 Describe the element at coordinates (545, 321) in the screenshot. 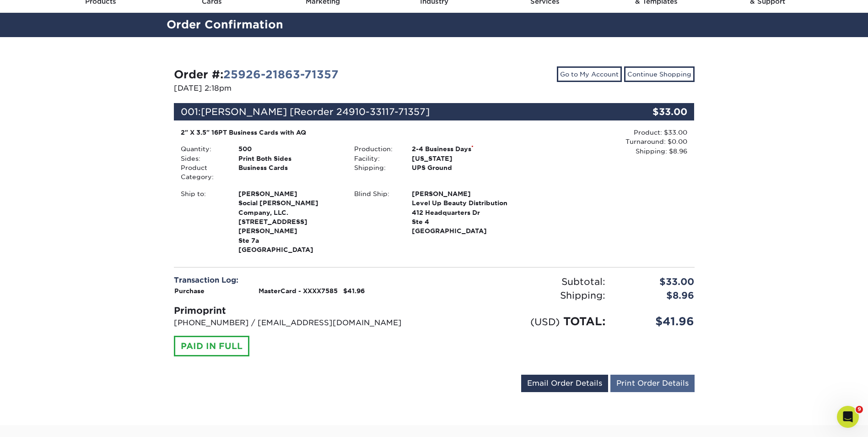

I see `small: (USD)` at that location.